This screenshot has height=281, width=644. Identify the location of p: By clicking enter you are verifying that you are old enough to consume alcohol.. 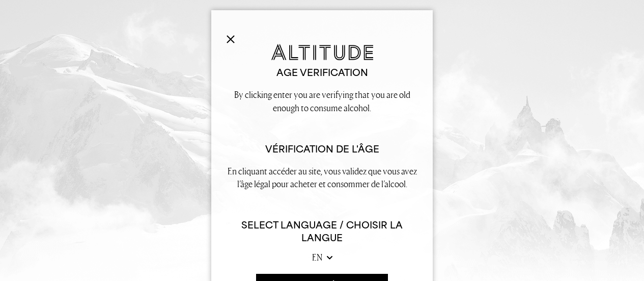
(322, 101).